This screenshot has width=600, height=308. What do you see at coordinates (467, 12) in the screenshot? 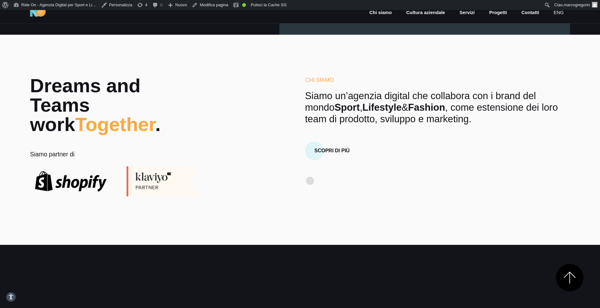
I see `a: Servizi` at bounding box center [467, 12].